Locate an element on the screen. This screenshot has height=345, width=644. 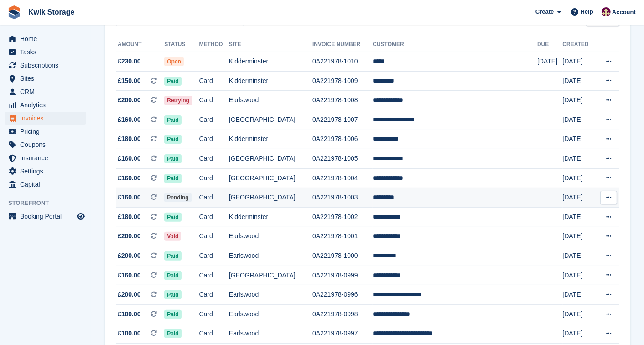
td: 0A221978-0997 is located at coordinates (343, 334).